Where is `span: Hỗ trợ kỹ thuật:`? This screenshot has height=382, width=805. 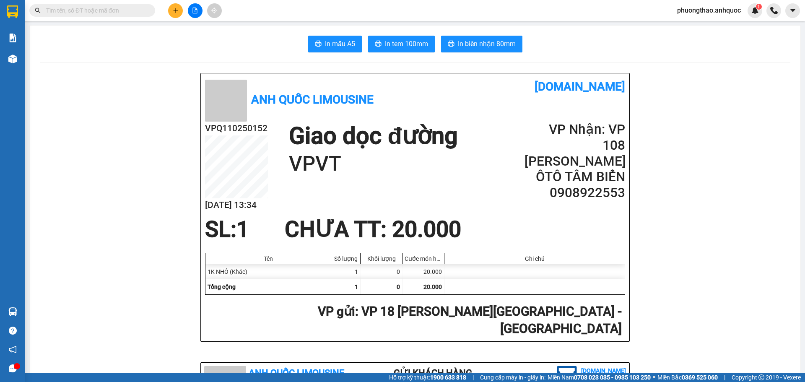 span: Hỗ trợ kỹ thuật: is located at coordinates (428, 378).